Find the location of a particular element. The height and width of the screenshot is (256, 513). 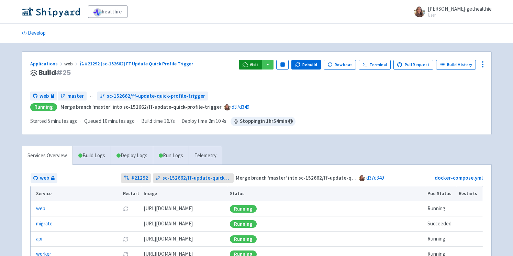

time: 5 minutes ago is located at coordinates (63, 121).